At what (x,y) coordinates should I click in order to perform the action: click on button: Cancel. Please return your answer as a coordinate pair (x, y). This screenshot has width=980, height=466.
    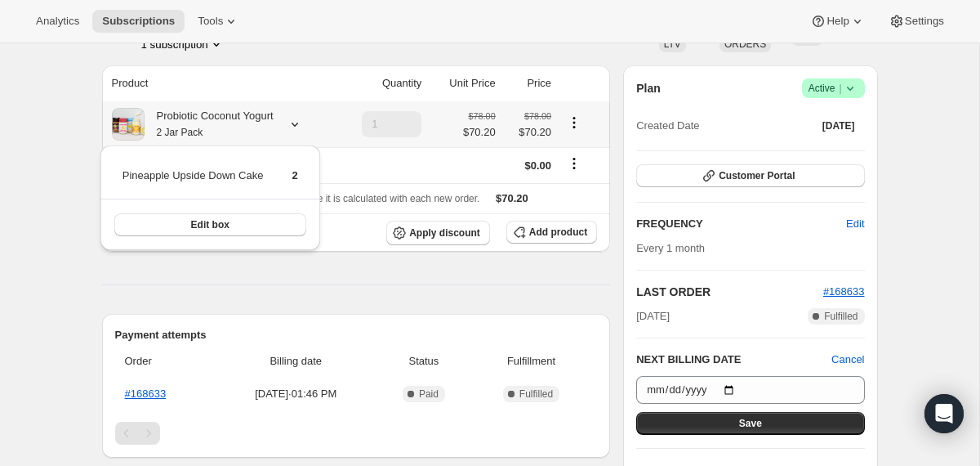
    Looking at the image, I should click on (848, 359).